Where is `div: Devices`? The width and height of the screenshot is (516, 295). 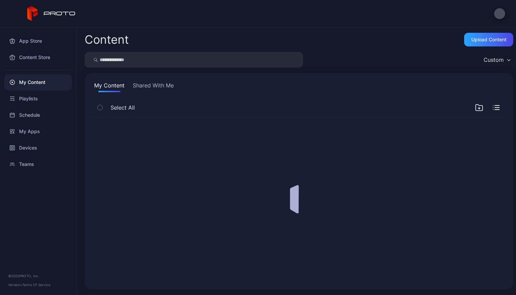 div: Devices is located at coordinates (38, 148).